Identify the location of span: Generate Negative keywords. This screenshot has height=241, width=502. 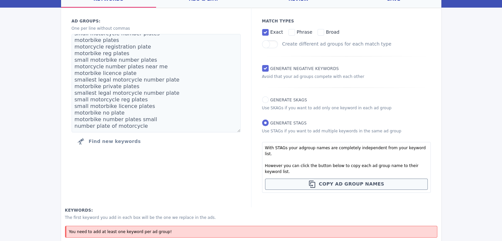
(305, 69).